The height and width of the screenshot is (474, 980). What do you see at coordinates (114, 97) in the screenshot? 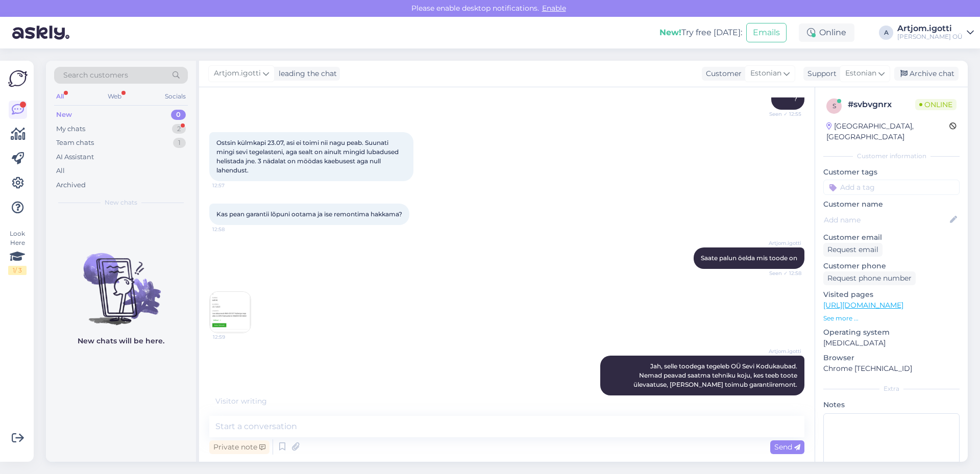
I see `div: Web` at bounding box center [114, 97].